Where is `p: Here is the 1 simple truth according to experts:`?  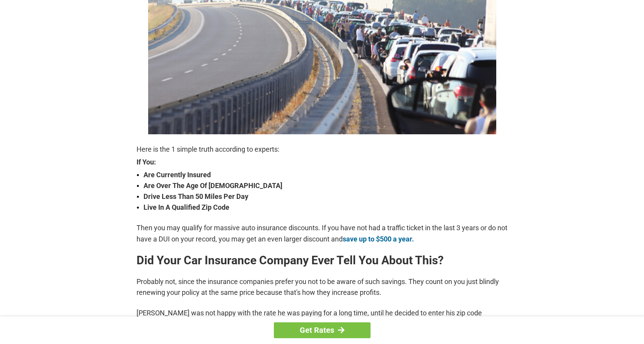
p: Here is the 1 simple truth according to experts: is located at coordinates (322, 150).